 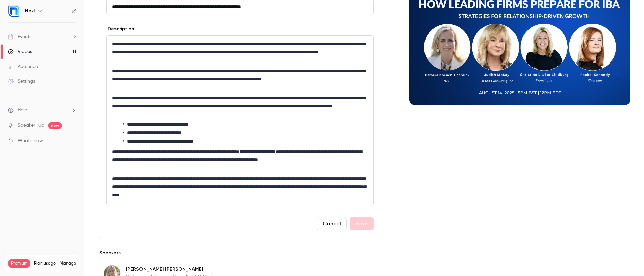 What do you see at coordinates (22, 81) in the screenshot?
I see `div: Settings` at bounding box center [22, 81].